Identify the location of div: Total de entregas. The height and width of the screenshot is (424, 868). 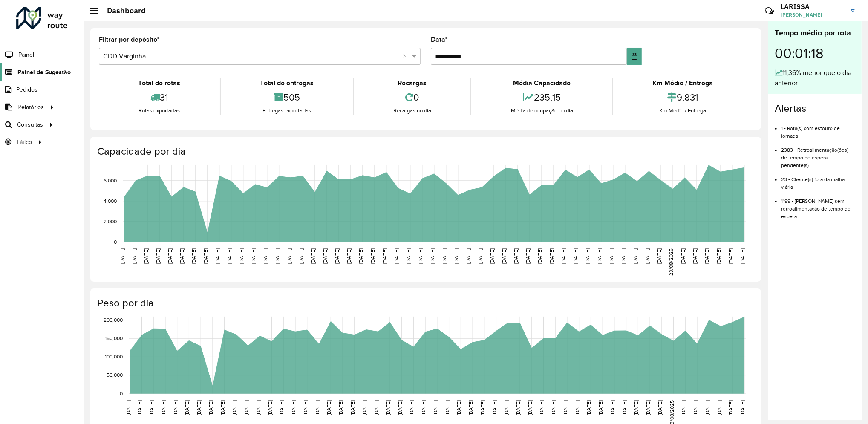
(287, 83).